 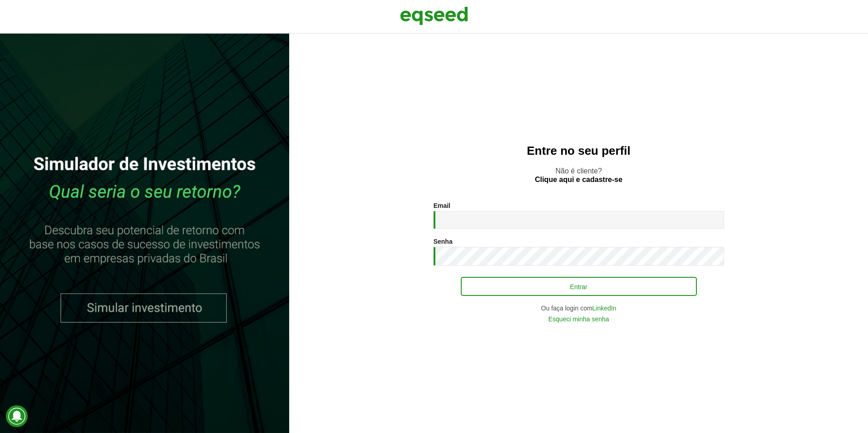 I want to click on label: Email, so click(x=442, y=205).